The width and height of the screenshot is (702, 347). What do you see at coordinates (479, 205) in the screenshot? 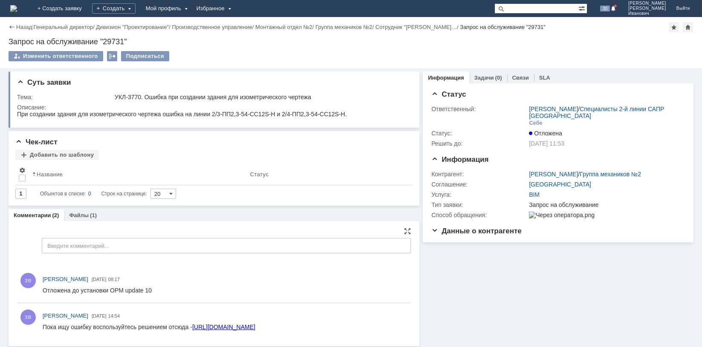
I see `div: Тип заявки:` at bounding box center [479, 205].